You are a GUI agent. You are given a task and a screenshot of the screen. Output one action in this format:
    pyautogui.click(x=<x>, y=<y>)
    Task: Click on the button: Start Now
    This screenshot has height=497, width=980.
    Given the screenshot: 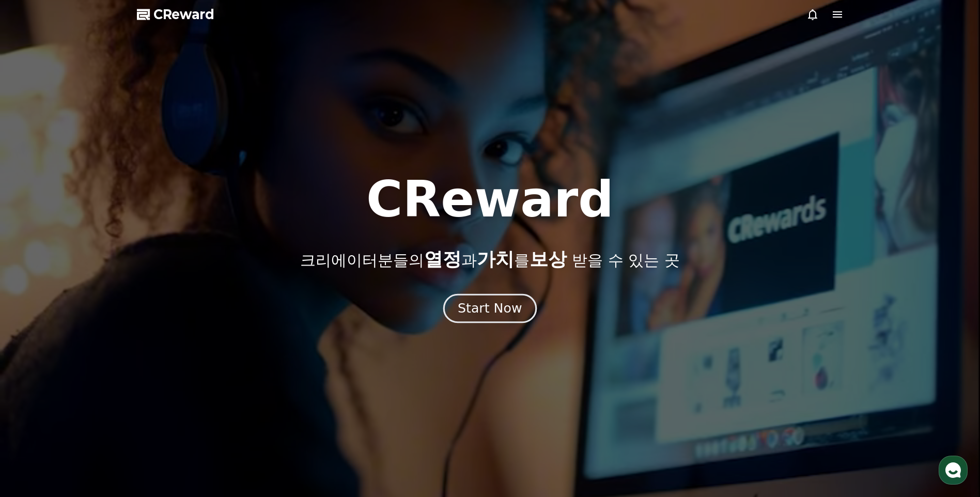 What is the action you would take?
    pyautogui.click(x=490, y=309)
    